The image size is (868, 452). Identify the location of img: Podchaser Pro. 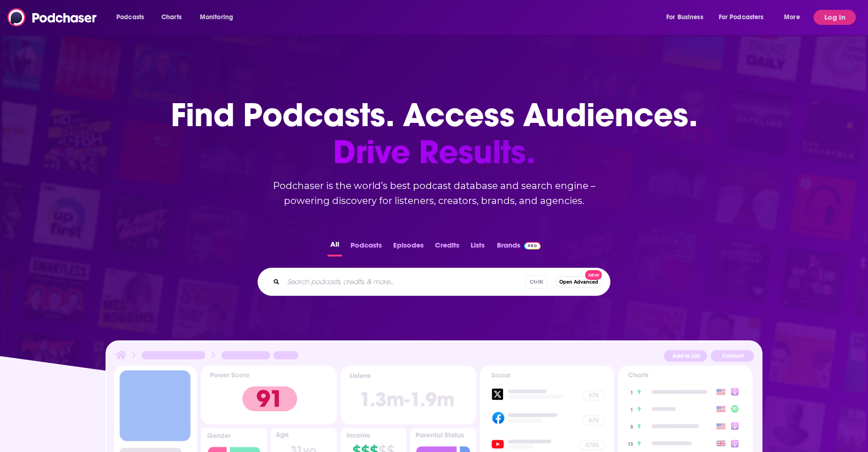
(532, 246).